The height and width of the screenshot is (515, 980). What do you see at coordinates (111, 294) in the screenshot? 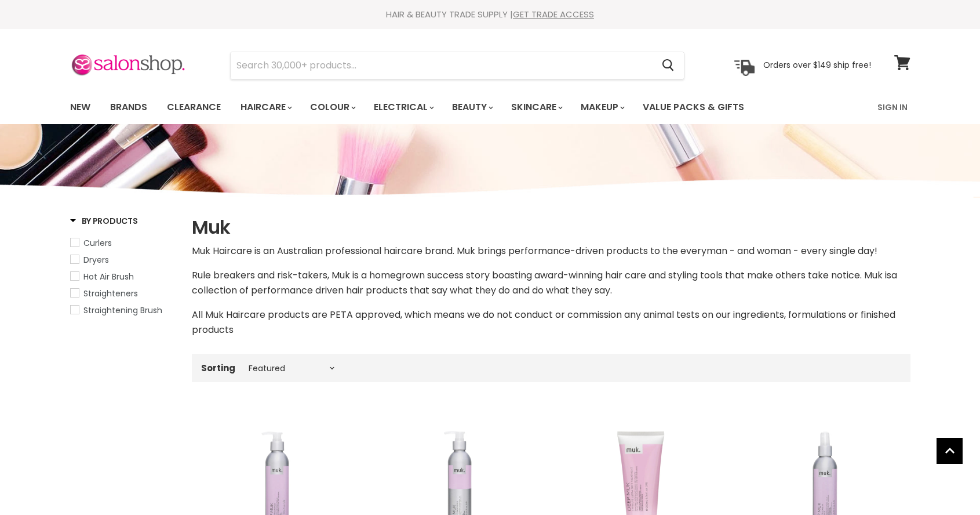
I see `span: Straighteners` at bounding box center [111, 294].